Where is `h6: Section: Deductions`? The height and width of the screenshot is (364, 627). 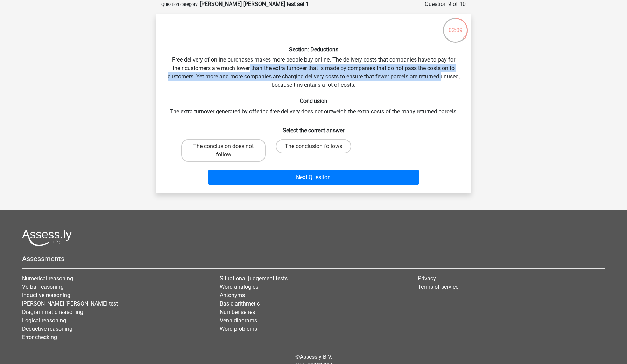
h6: Section: Deductions is located at coordinates (314, 49).